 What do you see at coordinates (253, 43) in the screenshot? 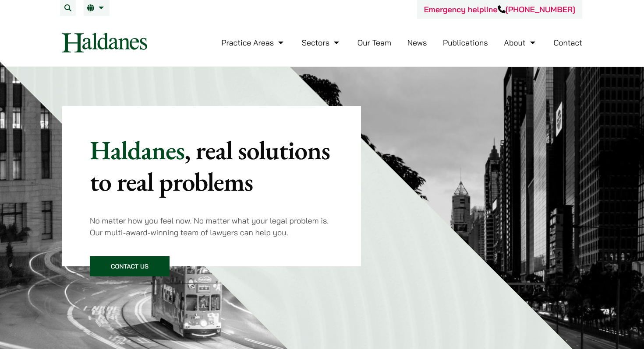
I see `a: Practice Areas` at bounding box center [253, 43].